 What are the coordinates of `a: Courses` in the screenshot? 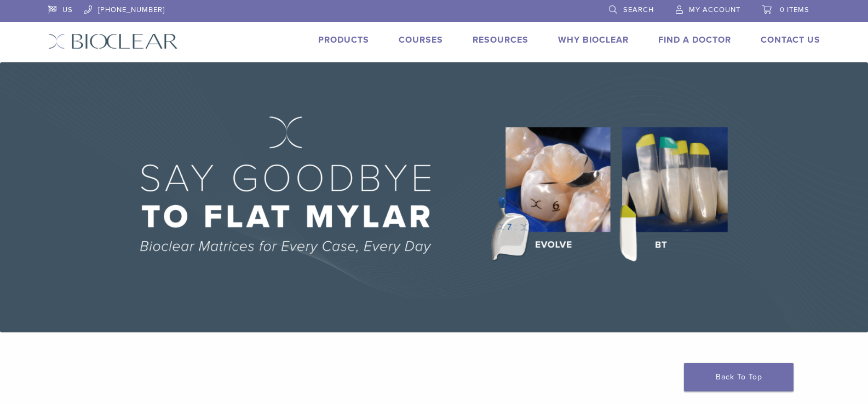 It's located at (420, 40).